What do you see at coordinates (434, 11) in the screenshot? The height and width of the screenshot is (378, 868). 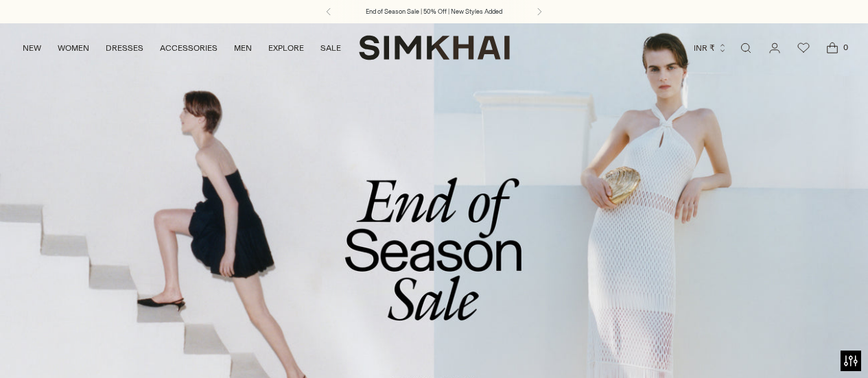 I see `a: End of Season Sale | 50% Off | New Styles Added` at bounding box center [434, 11].